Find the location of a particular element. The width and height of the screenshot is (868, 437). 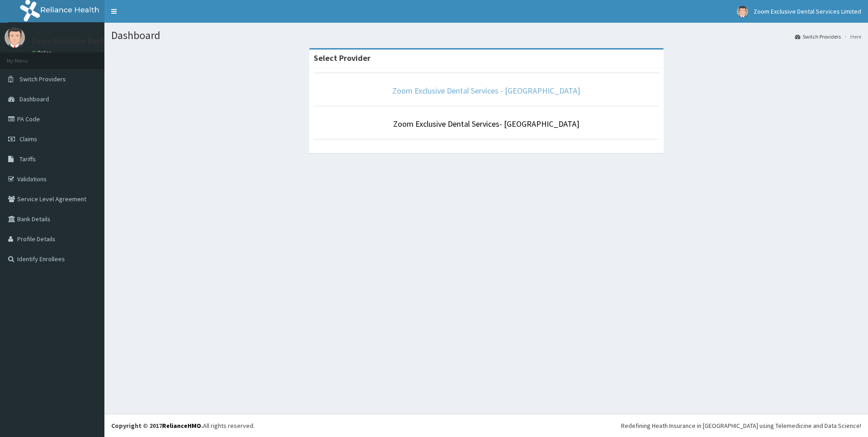

h1: Dashboard is located at coordinates (486, 36).